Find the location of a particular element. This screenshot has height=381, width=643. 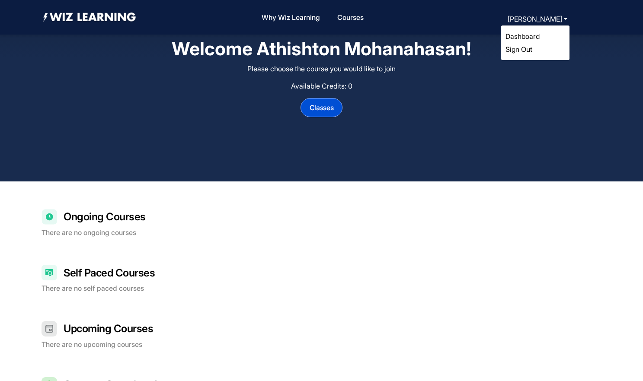

p: There are no upcoming courses is located at coordinates (321, 345).